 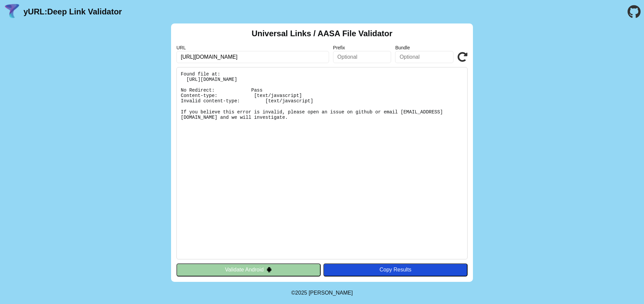 I want to click on span: 2025, so click(x=301, y=293).